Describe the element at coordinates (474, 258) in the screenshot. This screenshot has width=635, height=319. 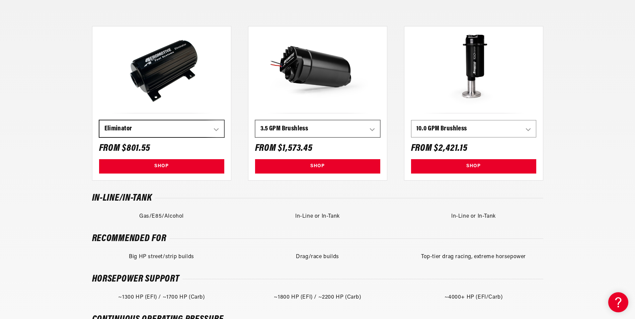
I see `div: Top-tier drag racing, extreme horsepower` at that location.